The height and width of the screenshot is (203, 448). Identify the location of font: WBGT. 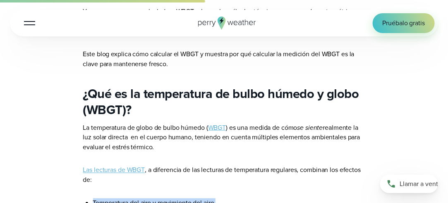
(217, 127).